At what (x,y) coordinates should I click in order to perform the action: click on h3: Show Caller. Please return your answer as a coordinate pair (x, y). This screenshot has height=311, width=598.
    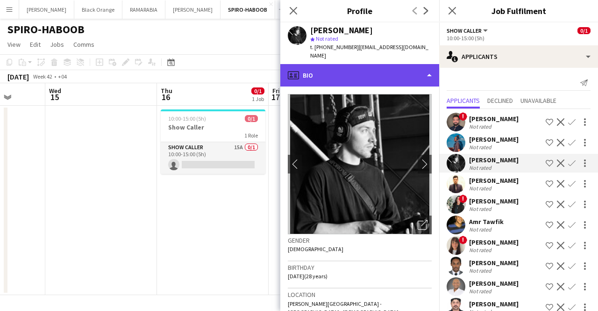
    Looking at the image, I should click on (213, 127).